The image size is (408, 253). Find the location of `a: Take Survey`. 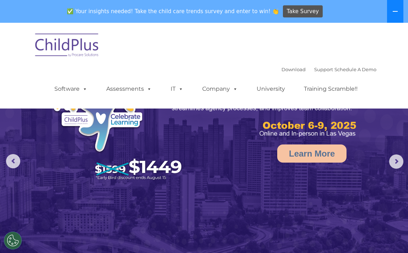

a: Take Survey is located at coordinates (303, 11).